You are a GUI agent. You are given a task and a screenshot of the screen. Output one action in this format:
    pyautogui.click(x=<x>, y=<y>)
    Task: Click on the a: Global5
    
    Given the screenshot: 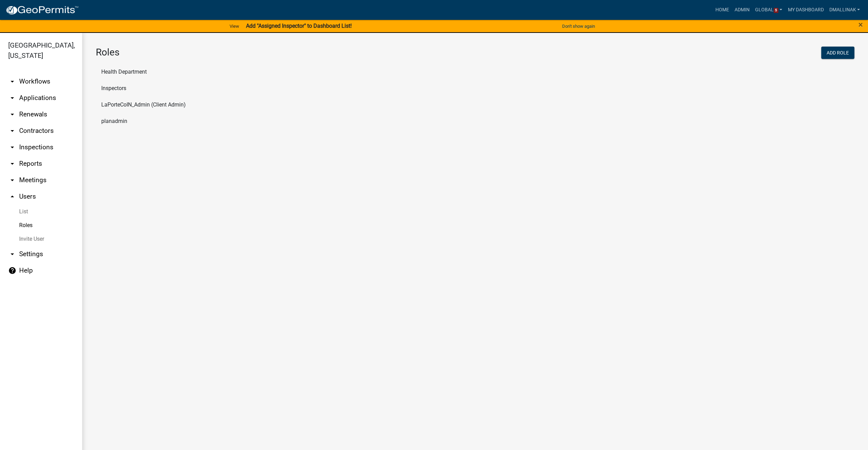 What is the action you would take?
    pyautogui.click(x=769, y=10)
    